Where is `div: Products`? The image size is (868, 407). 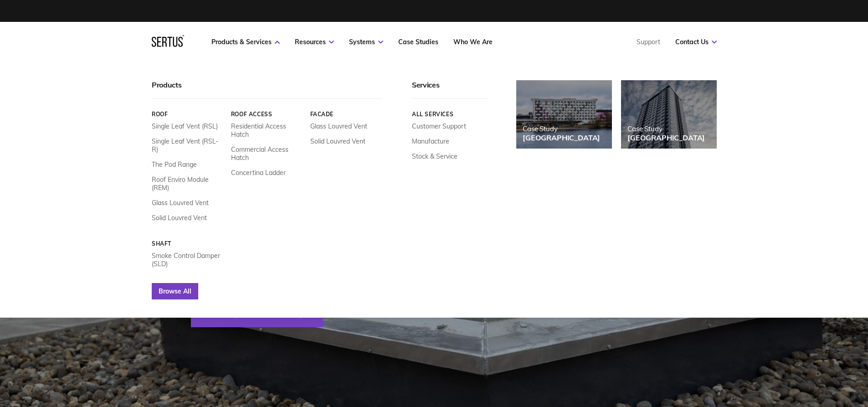
div: Products is located at coordinates (267, 89).